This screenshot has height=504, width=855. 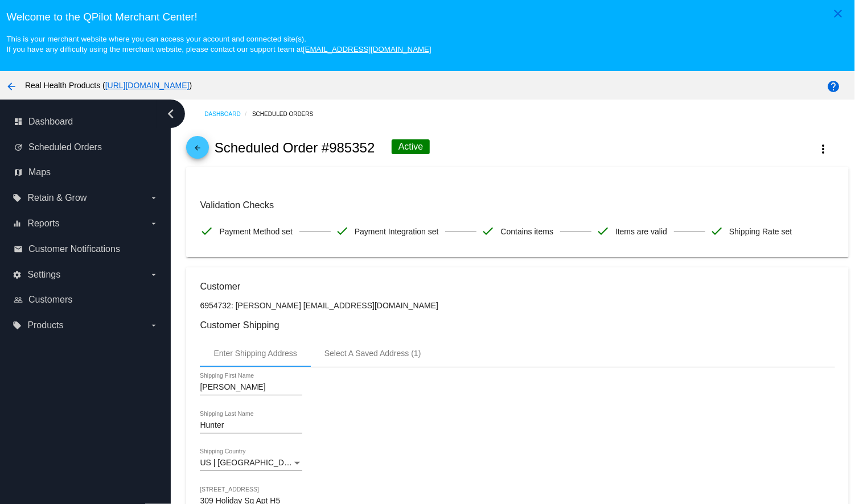 I want to click on a: Dashboard, so click(x=229, y=113).